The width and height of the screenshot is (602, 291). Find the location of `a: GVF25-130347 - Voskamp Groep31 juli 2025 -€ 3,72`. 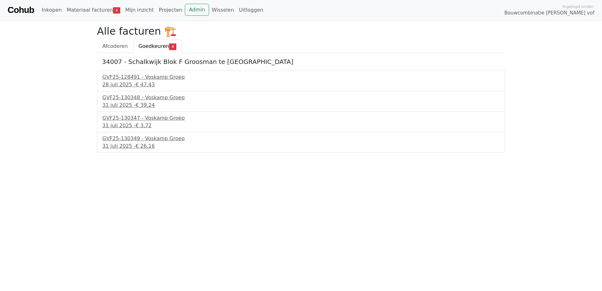

a: GVF25-130347 - Voskamp Groep31 juli 2025 -€ 3,72 is located at coordinates (301, 122).